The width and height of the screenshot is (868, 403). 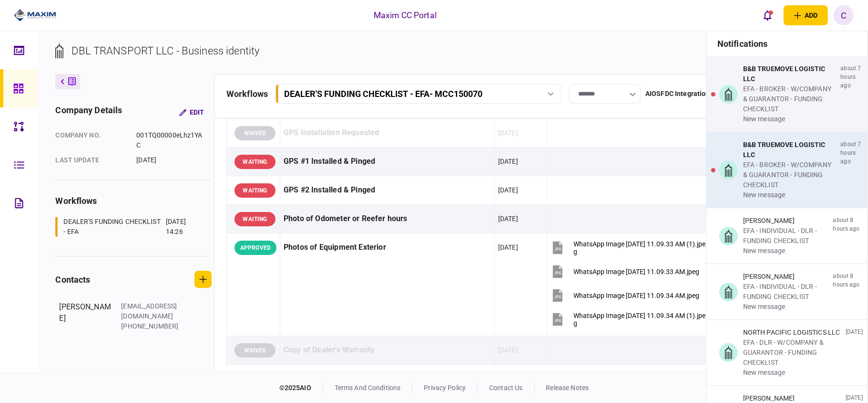 What do you see at coordinates (387, 133) in the screenshot?
I see `div: GPS Installation Requested` at bounding box center [387, 133].